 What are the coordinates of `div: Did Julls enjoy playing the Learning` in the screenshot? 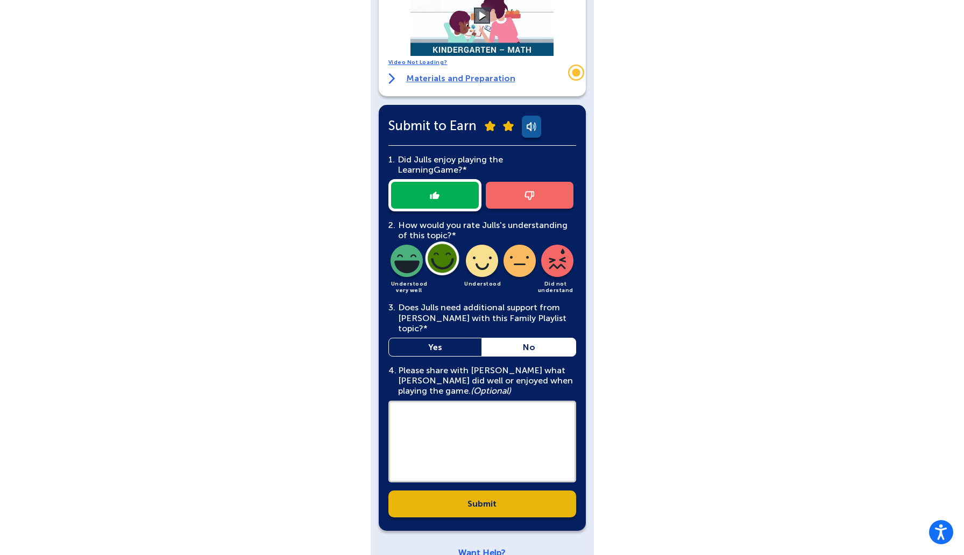 It's located at (485, 165).